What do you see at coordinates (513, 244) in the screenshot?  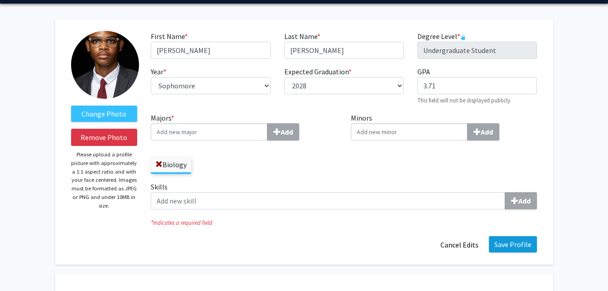 I see `button: Save Profile` at bounding box center [513, 244].